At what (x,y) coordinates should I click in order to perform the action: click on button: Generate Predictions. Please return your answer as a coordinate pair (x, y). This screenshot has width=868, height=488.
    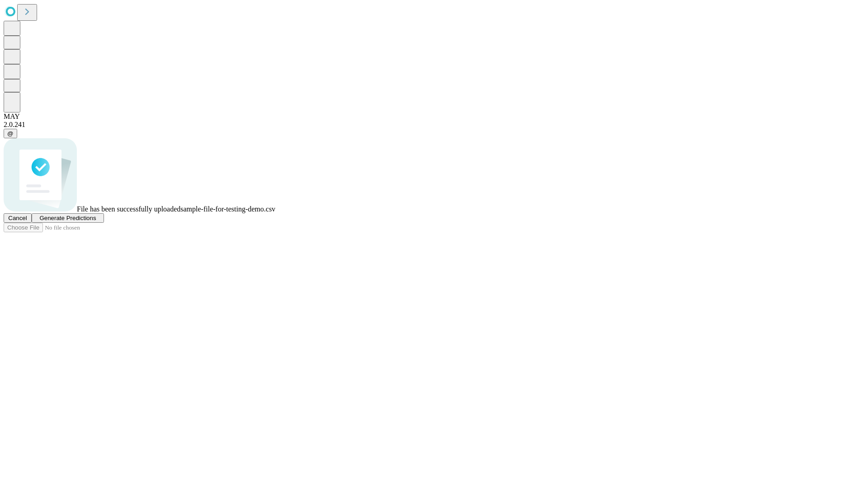
    Looking at the image, I should click on (68, 217).